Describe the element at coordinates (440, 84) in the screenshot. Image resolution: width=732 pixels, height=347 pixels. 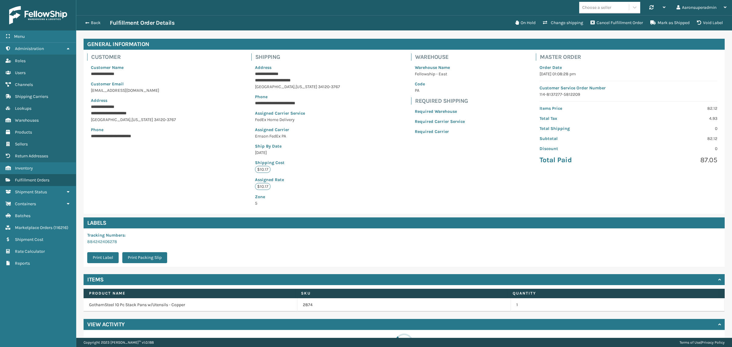
I see `p: Code` at that location.